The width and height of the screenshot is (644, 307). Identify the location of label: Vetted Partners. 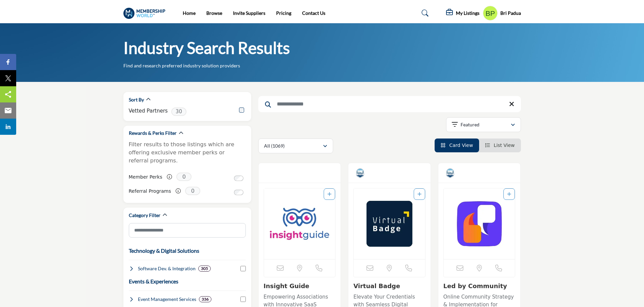
(148, 111).